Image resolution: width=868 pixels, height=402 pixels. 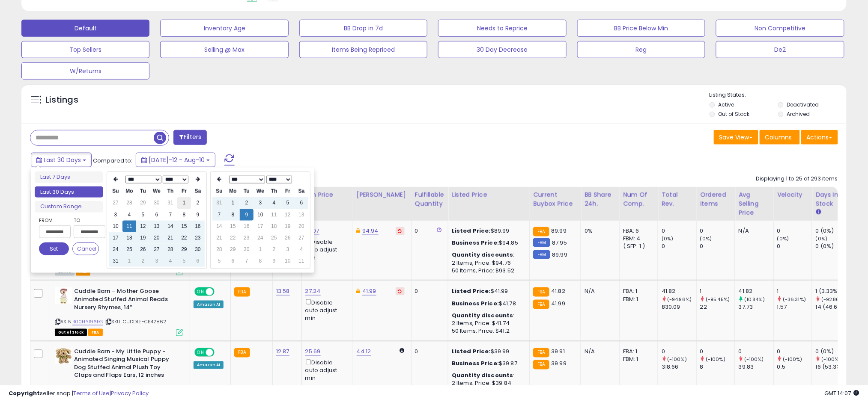 I want to click on td: 1, so click(x=260, y=250).